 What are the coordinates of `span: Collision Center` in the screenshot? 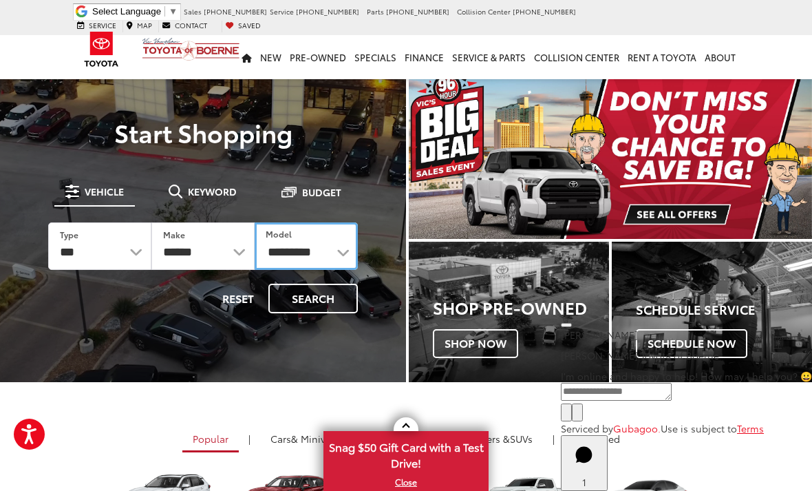 It's located at (484, 11).